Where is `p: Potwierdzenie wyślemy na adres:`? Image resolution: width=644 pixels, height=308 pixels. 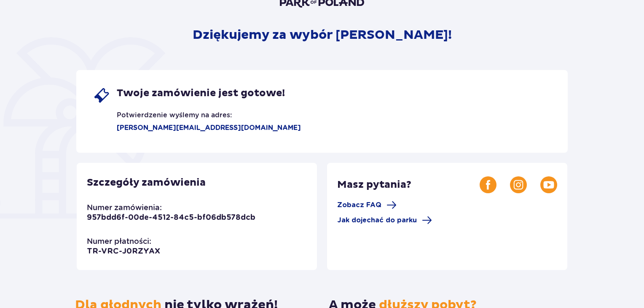 p: Potwierdzenie wyślemy na adres: is located at coordinates (162, 112).